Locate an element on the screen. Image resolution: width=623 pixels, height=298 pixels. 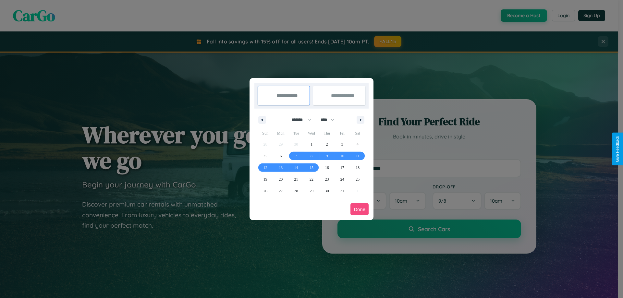
span: 16 is located at coordinates (327, 168).